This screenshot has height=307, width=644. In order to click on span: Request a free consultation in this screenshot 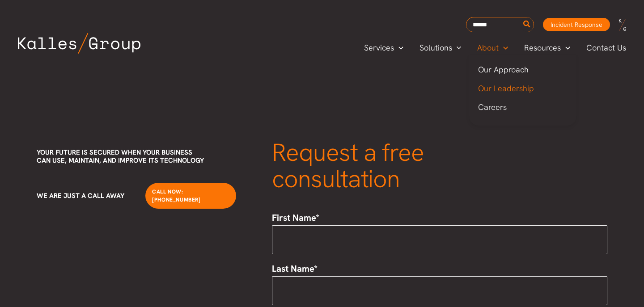, I will do `click(348, 166)`.